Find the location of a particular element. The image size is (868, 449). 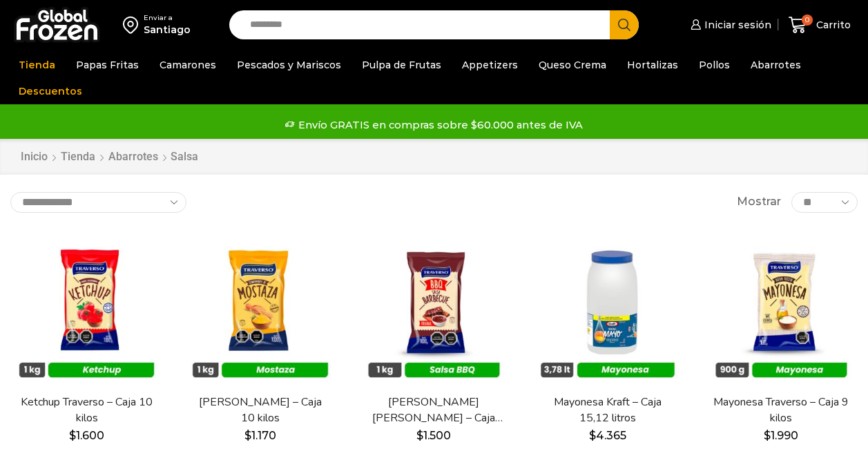

a: Camarones is located at coordinates (188, 65).